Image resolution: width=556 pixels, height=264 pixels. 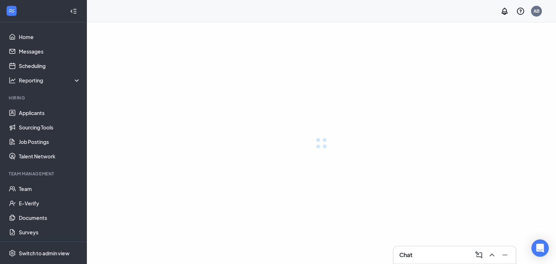 What do you see at coordinates (50, 218) in the screenshot?
I see `a: Documents` at bounding box center [50, 218].